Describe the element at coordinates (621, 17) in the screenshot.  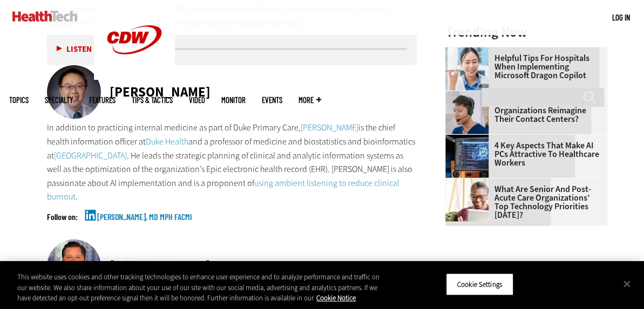
I see `div: User menu` at that location.